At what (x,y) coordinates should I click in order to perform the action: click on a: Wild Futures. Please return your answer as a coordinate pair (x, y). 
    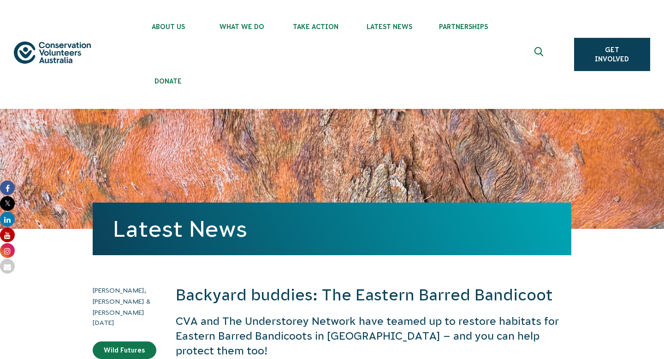
    Looking at the image, I should click on (125, 350).